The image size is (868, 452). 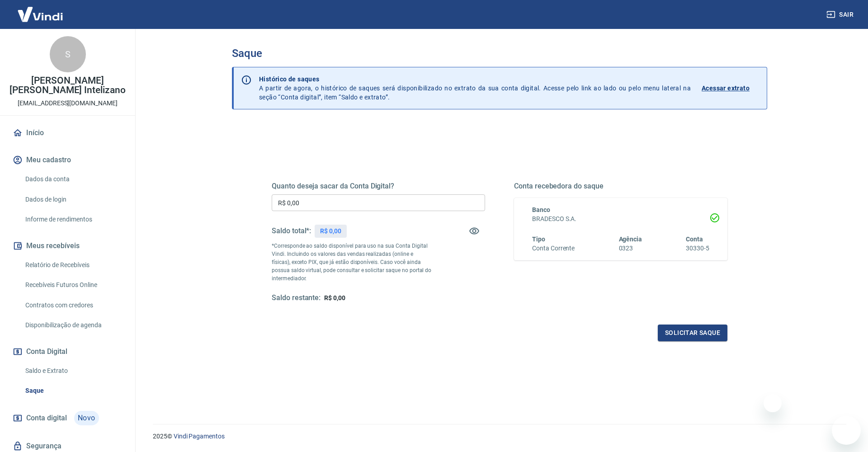 I want to click on button: Conta Digital, so click(x=68, y=351).